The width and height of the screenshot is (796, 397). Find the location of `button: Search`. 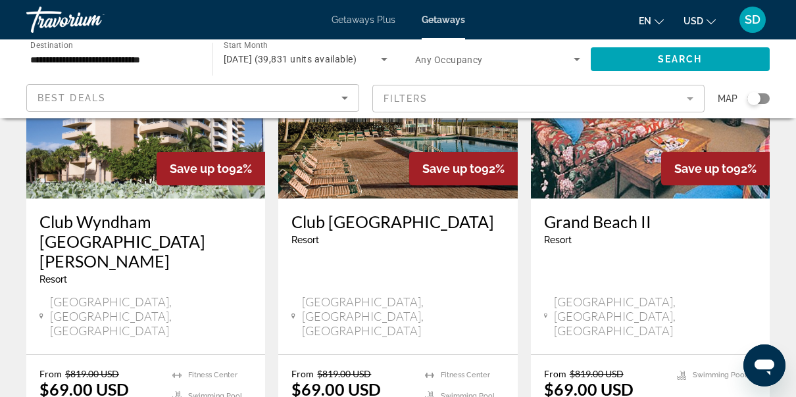

button: Search is located at coordinates (680, 59).